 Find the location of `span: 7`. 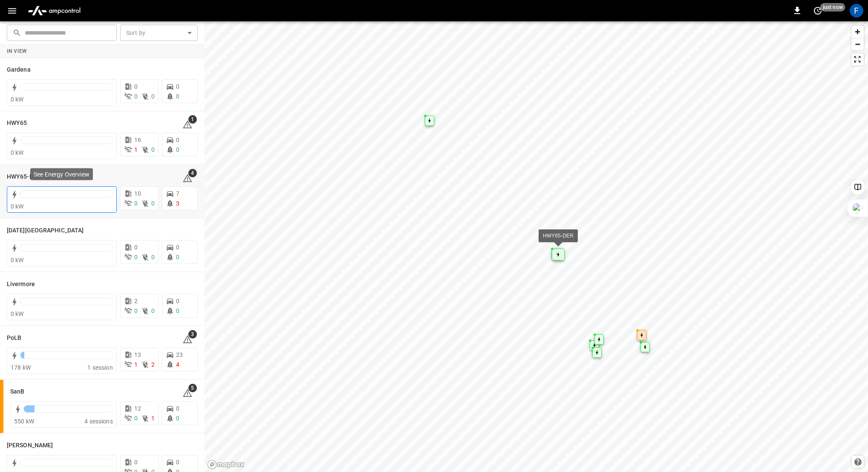

span: 7 is located at coordinates (178, 193).